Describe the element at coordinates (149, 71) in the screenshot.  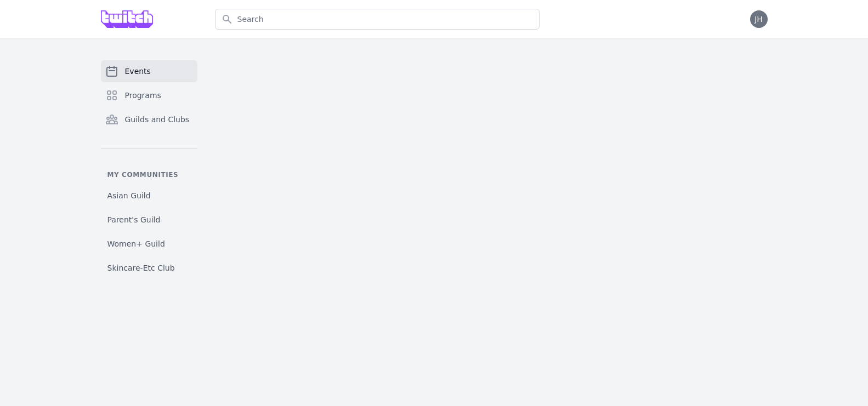
I see `a: Events` at that location.